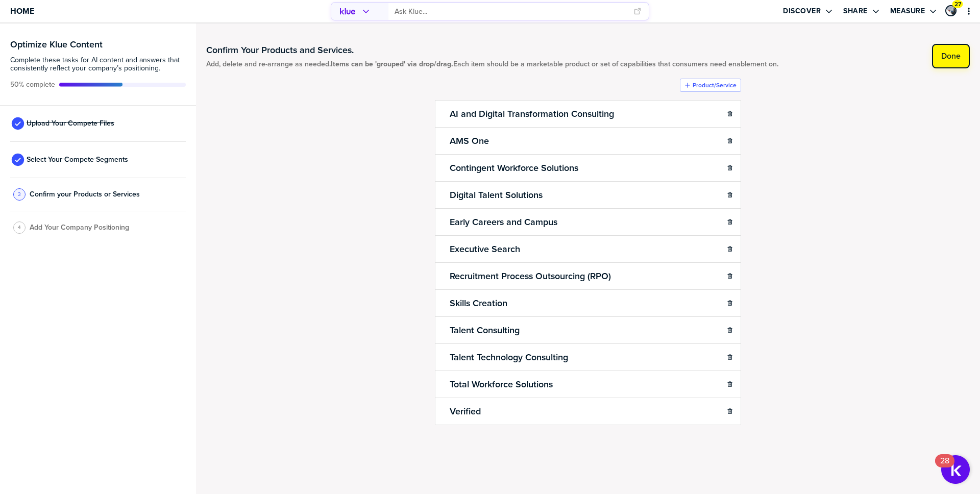 The width and height of the screenshot is (980, 494). I want to click on span: Select Your Compete Segments, so click(77, 160).